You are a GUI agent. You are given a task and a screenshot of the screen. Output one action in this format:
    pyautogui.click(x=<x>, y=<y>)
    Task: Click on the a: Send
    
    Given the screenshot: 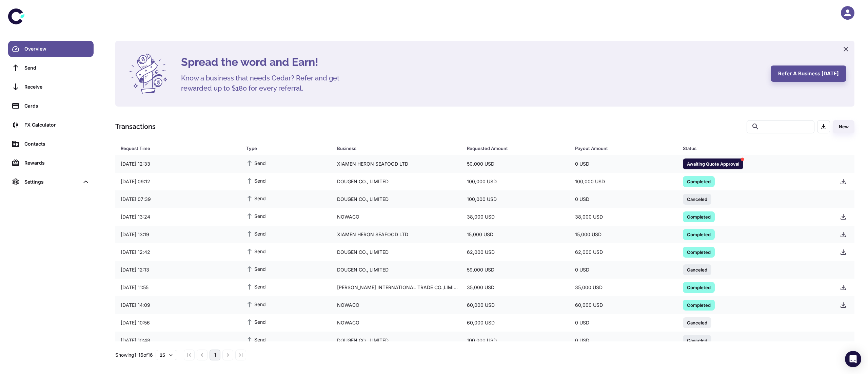 What is the action you would take?
    pyautogui.click(x=51, y=68)
    